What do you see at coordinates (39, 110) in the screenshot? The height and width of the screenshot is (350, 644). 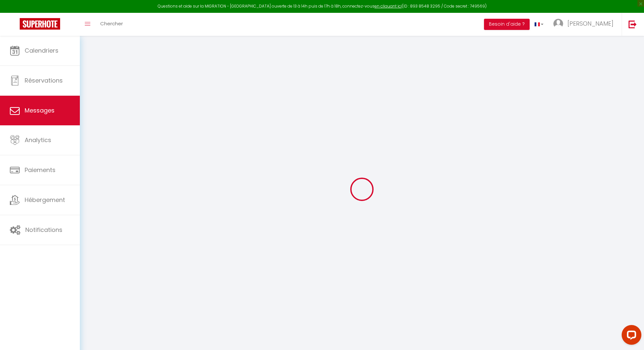 I see `span: Messages` at bounding box center [39, 110].